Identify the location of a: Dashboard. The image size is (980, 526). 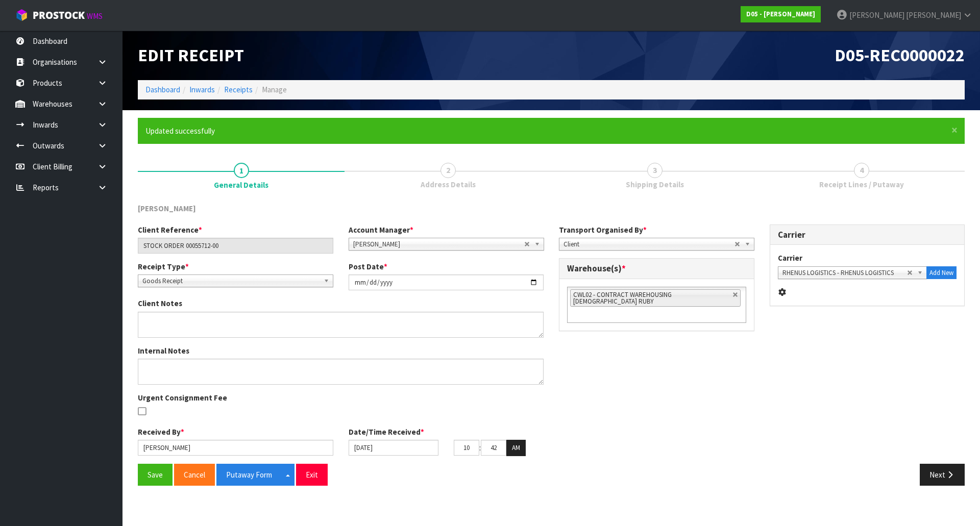
(163, 89).